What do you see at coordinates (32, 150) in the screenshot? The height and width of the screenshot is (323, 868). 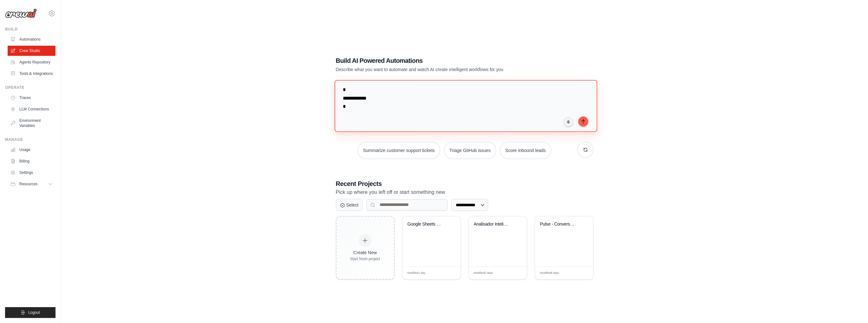 I see `a: Usage` at bounding box center [32, 150].